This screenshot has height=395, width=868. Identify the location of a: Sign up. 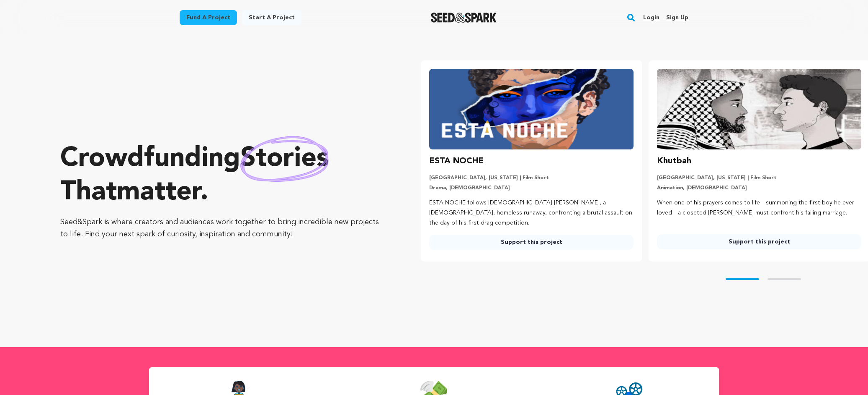
(677, 18).